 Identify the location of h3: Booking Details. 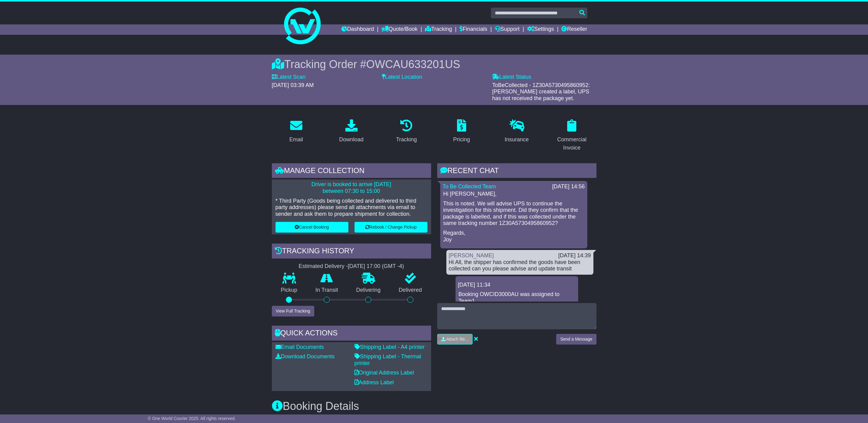
(434, 406).